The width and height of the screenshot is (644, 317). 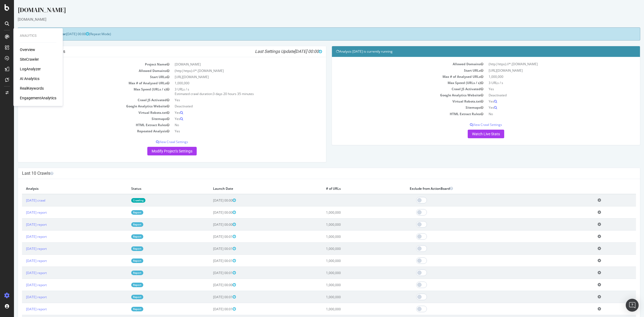 I want to click on a: Overview, so click(x=28, y=50).